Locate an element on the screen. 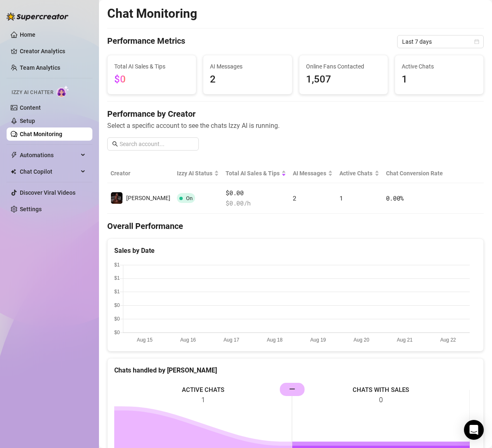 Image resolution: width=492 pixels, height=448 pixels. span: On is located at coordinates (189, 198).